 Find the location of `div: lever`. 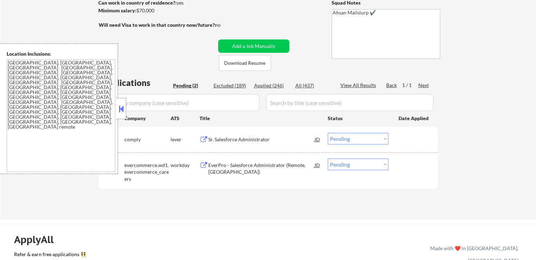

div: lever is located at coordinates (185, 139).